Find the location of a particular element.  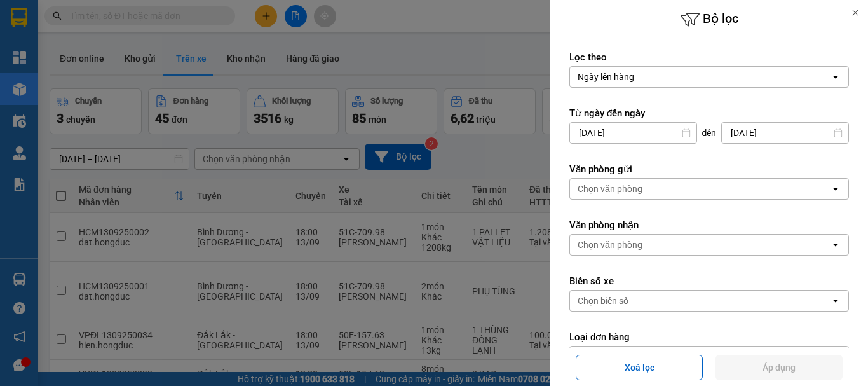

span: đến is located at coordinates (710, 133).